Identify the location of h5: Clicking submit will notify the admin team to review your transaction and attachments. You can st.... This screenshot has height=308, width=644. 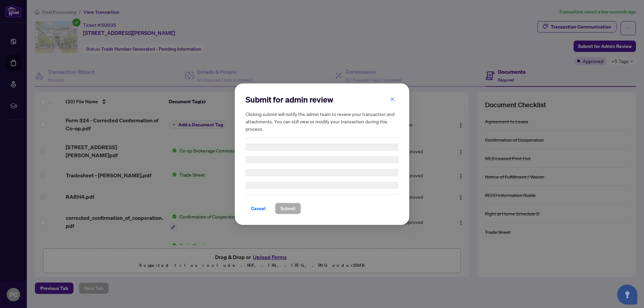
(322, 121).